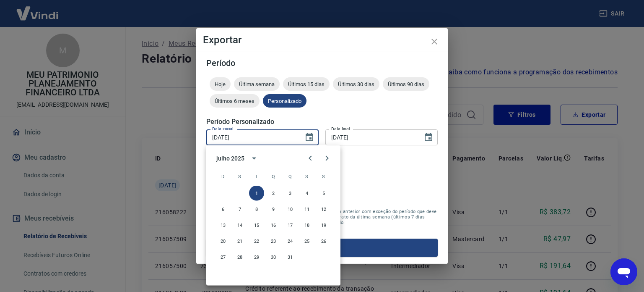  Describe the element at coordinates (322, 122) in the screenshot. I see `h5: Período Personalizado` at that location.